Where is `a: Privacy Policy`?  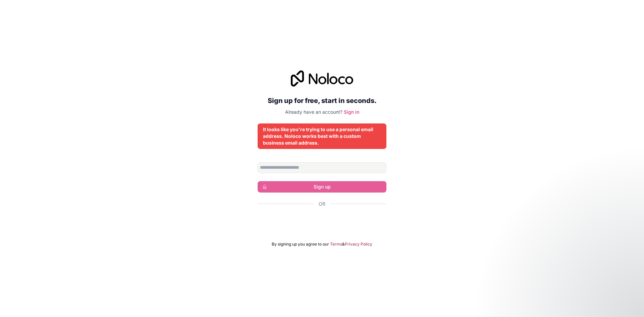 a: Privacy Policy is located at coordinates (359, 244).